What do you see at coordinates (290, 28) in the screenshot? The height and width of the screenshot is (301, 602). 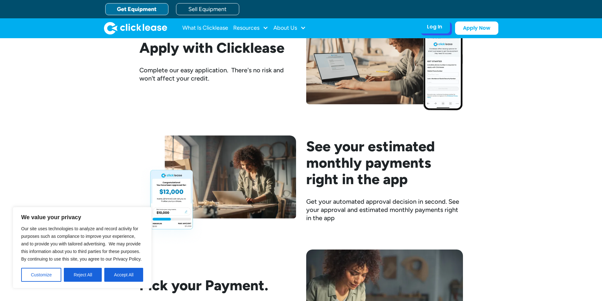 I see `div: About Us` at bounding box center [290, 28].